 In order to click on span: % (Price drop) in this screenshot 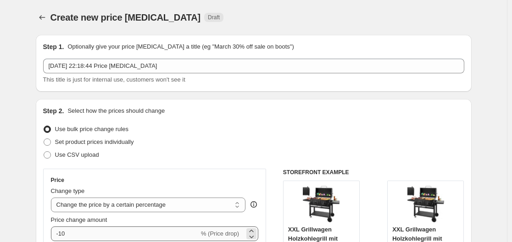, I will do `click(220, 234)`.